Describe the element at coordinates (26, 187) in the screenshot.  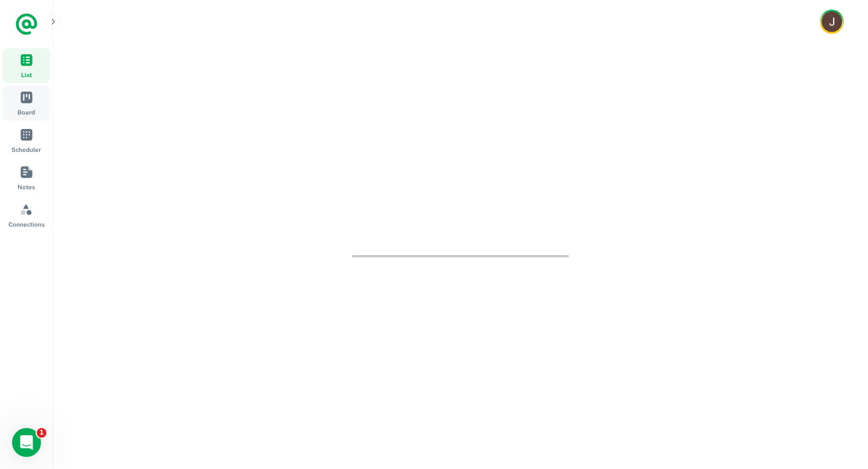
I see `span: Notes` at that location.